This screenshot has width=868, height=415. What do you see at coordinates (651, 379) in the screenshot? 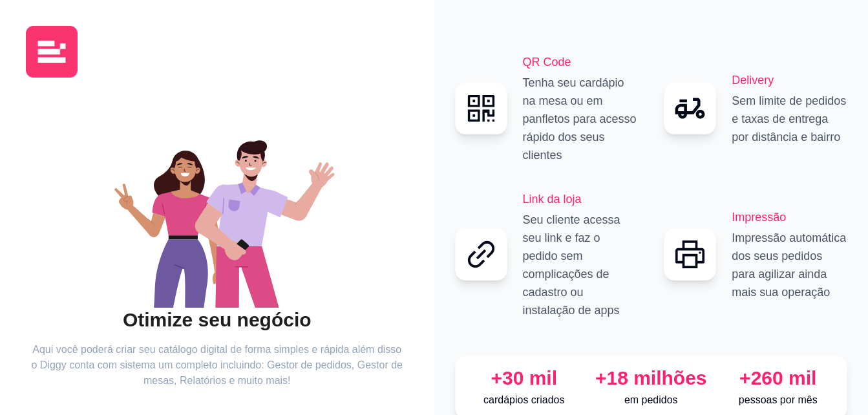
I see `div: +18 milhões` at bounding box center [651, 379].